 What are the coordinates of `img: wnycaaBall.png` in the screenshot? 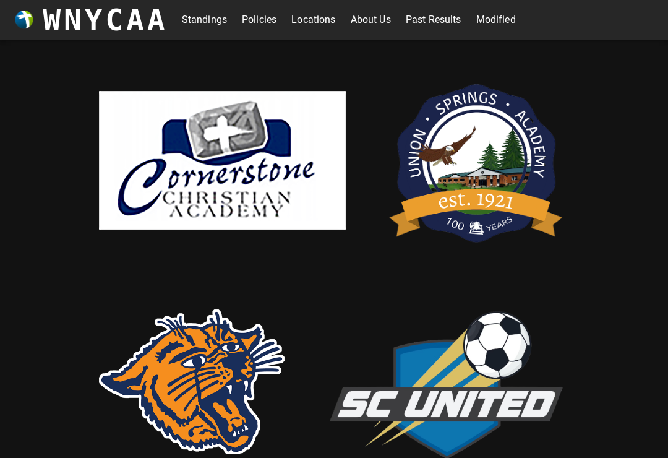 It's located at (24, 20).